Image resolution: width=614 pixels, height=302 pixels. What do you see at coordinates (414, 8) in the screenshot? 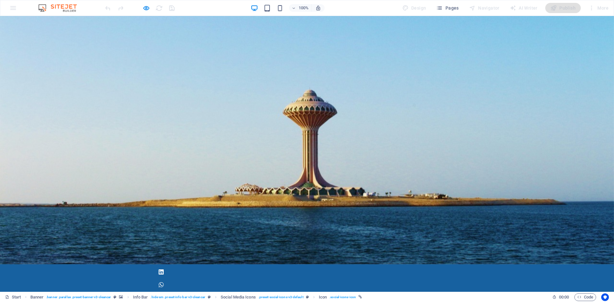
I see `div: Design (Ctrl+Alt+Y)` at bounding box center [414, 8].